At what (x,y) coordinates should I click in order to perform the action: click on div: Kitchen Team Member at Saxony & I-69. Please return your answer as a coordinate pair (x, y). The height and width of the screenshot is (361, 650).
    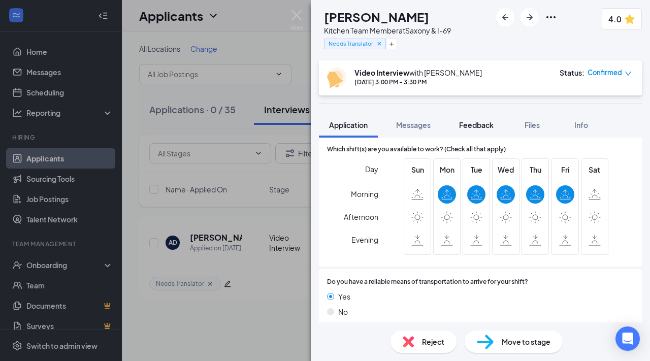
    Looking at the image, I should click on (388, 30).